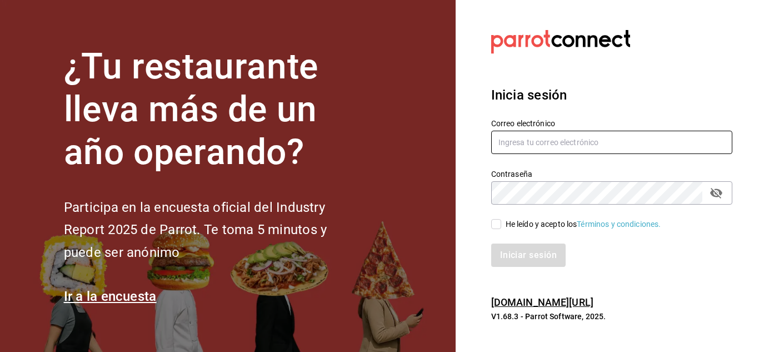 This screenshot has height=352, width=759. I want to click on h2: Participa en la encuesta oficial del Industry Report 2025 de Parrot. Te toma 5 minutos y puede se..., so click(214, 230).